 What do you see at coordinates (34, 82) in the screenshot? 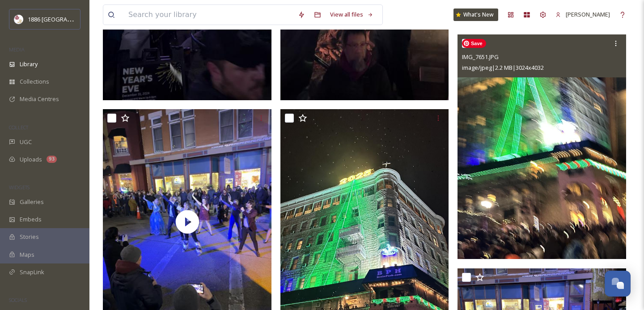
I see `span: Collections` at bounding box center [34, 82].